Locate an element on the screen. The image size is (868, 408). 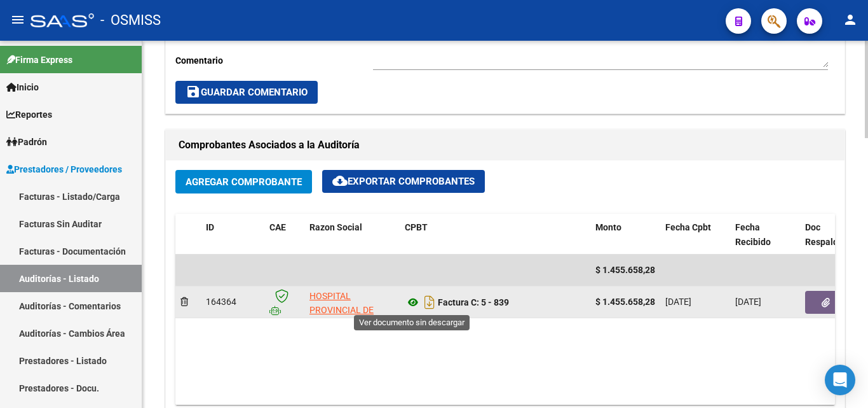
span: $ 1.455.658,28 is located at coordinates (625, 269).